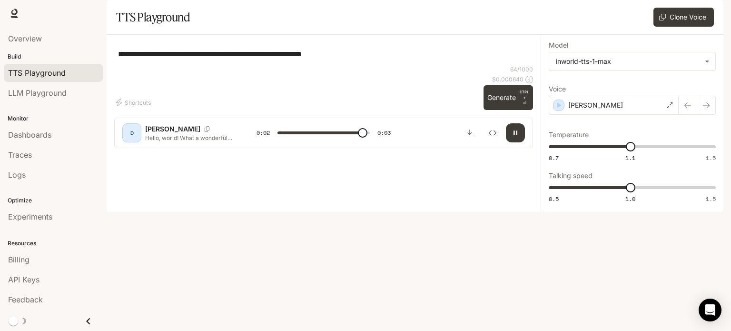  Describe the element at coordinates (189, 138) in the screenshot. I see `p: Hello, world! What a wonderful day to be a text-to-speech model!` at that location.